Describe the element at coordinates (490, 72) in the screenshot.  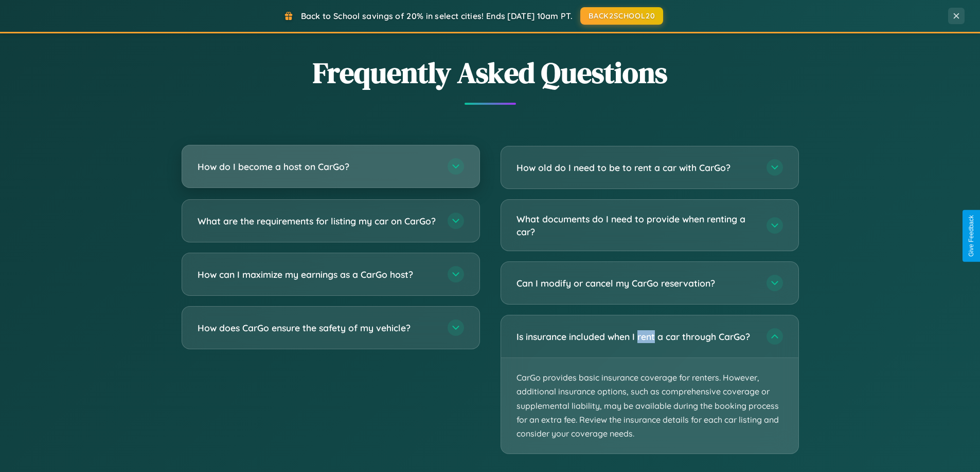
I see `h2: Frequently Asked Questions` at that location.